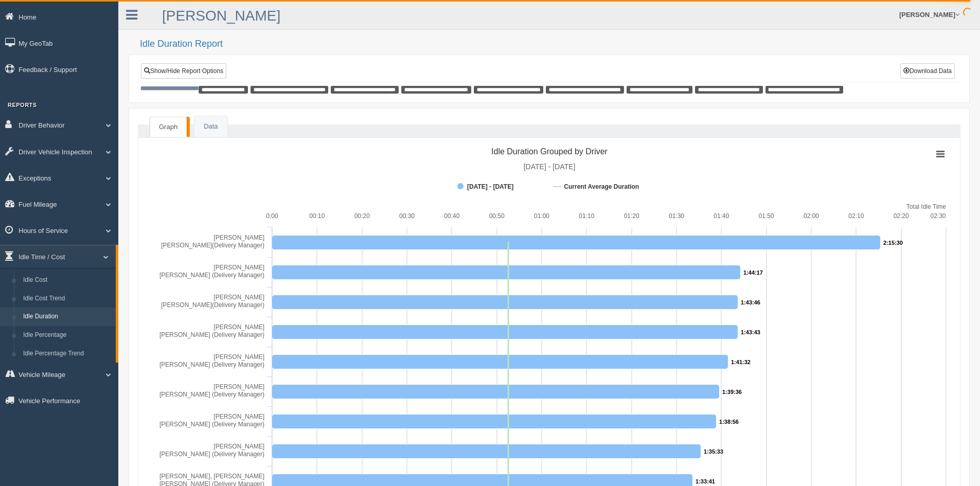 The height and width of the screenshot is (486, 980). Describe the element at coordinates (602, 186) in the screenshot. I see `tspan: Current Average Duration` at that location.